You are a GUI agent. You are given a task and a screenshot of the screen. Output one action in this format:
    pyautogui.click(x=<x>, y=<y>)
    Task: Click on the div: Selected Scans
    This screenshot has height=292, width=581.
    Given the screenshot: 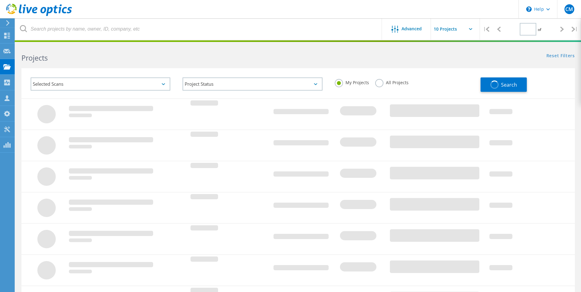 What is the action you would take?
    pyautogui.click(x=100, y=84)
    